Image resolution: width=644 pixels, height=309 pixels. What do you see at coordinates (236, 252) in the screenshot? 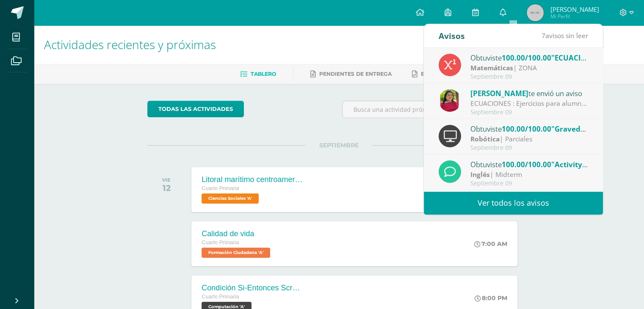
I see `span: Formación Ciudadana 'A'` at bounding box center [236, 252].